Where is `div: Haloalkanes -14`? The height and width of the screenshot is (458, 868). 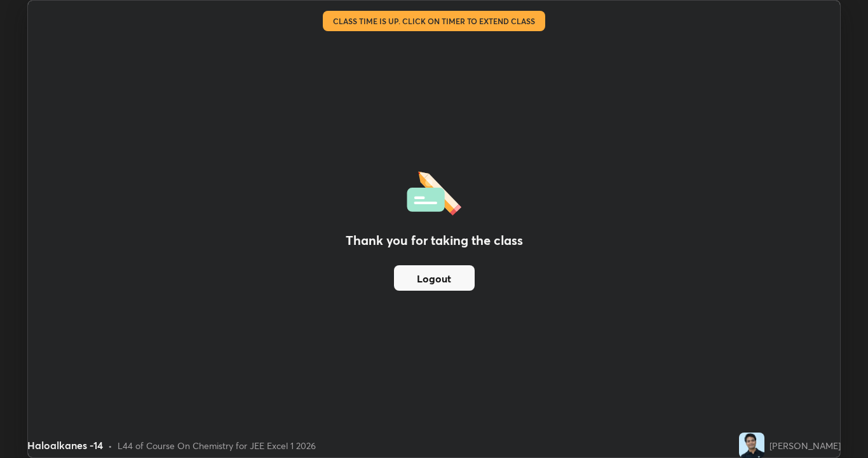 div: Haloalkanes -14 is located at coordinates (65, 445).